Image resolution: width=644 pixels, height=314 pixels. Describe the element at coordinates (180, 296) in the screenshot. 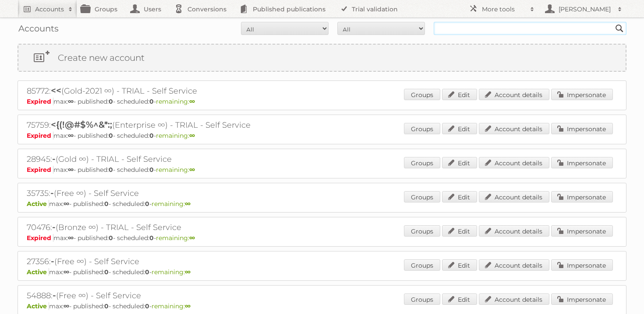

I see `h2: 54888: (Free ∞) - Self Service` at that location.